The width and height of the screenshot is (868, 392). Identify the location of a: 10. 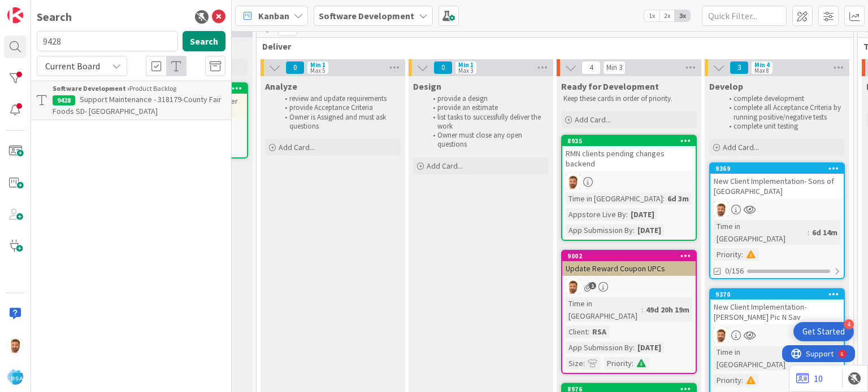
(809, 378).